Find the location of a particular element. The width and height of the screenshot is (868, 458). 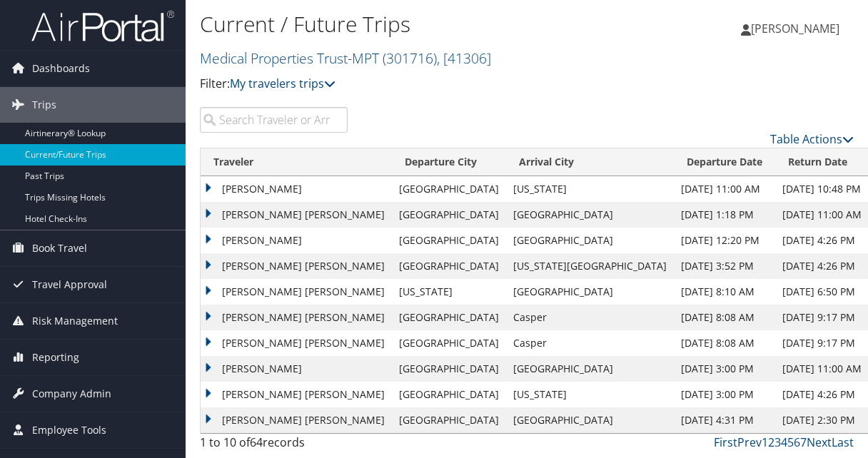

span: , [ 41306 ] is located at coordinates (464, 58).